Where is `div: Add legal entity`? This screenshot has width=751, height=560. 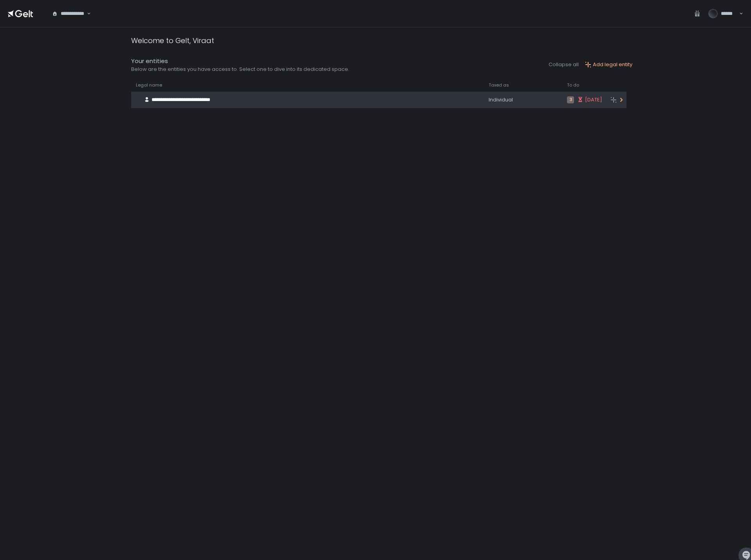 div: Add legal entity is located at coordinates (609, 65).